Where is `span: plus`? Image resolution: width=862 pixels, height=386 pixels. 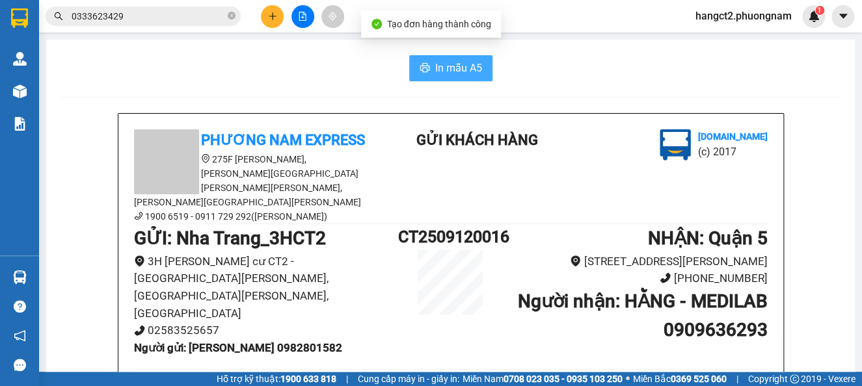
span: plus is located at coordinates (272, 16).